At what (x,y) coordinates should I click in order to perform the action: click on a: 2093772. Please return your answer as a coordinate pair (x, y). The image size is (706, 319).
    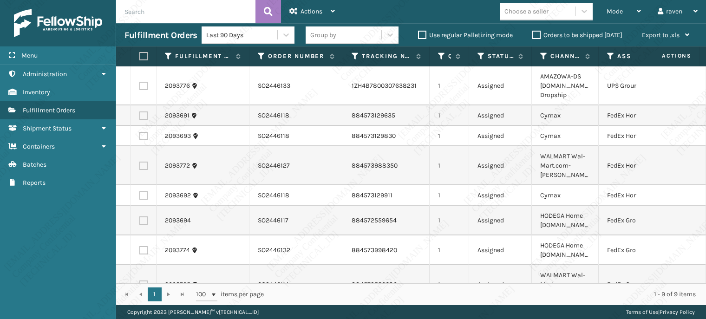
    Looking at the image, I should click on (177, 166).